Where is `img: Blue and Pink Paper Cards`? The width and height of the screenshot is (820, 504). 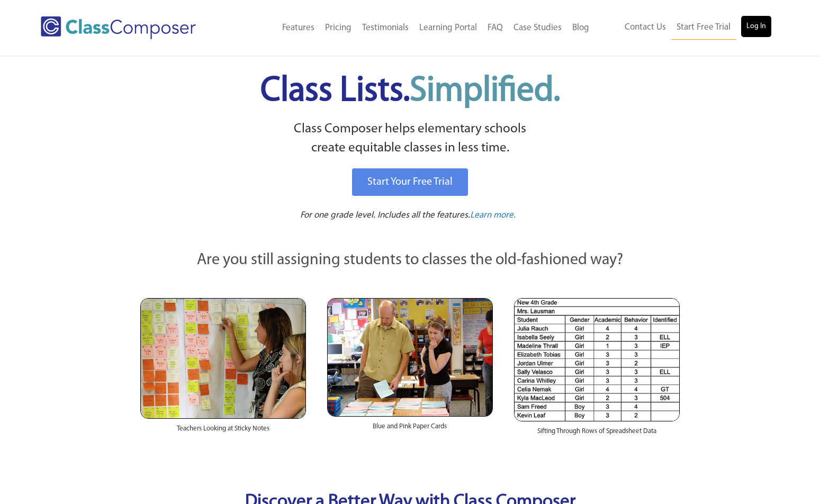
img: Blue and Pink Paper Cards is located at coordinates (410, 357).